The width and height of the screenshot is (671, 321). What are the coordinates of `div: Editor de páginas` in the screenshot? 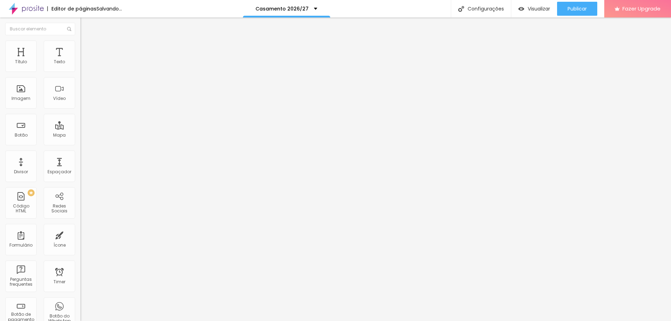 It's located at (72, 9).